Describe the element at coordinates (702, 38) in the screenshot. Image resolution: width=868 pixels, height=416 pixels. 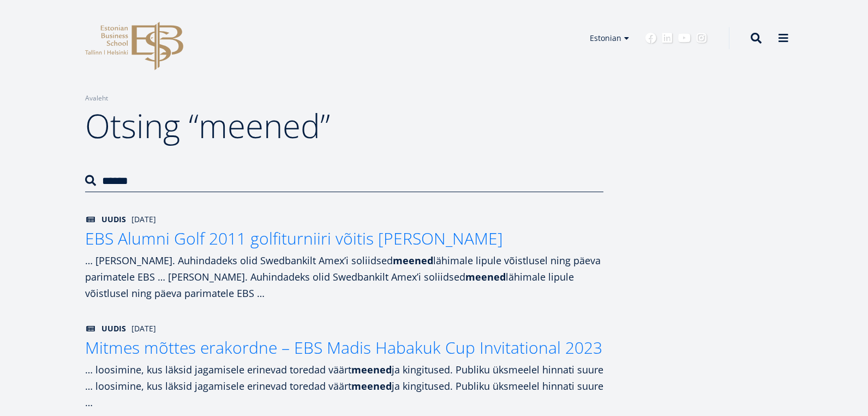
I see `a: Instagram` at that location.